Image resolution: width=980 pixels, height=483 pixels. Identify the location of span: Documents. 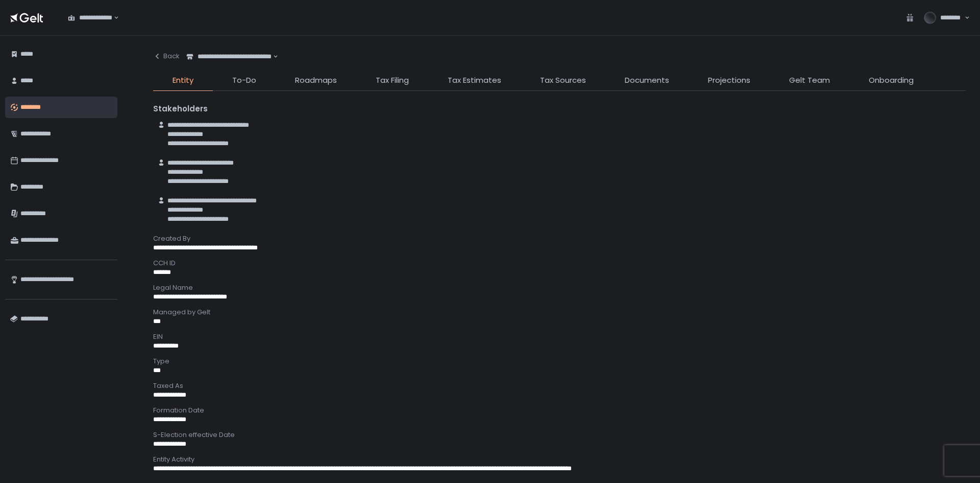
(647, 80).